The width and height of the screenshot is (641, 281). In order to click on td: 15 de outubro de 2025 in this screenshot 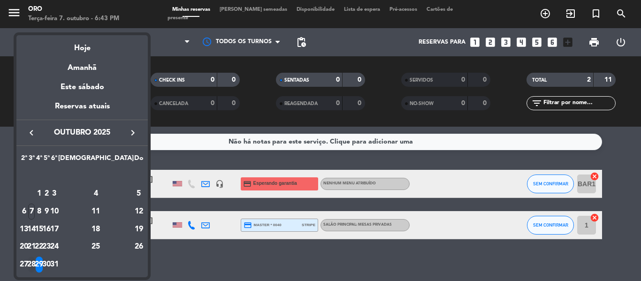, I will do `click(39, 230)`.